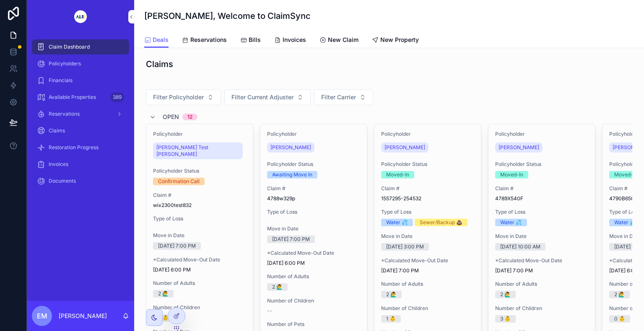 The width and height of the screenshot is (644, 331). I want to click on a: Claims, so click(81, 131).